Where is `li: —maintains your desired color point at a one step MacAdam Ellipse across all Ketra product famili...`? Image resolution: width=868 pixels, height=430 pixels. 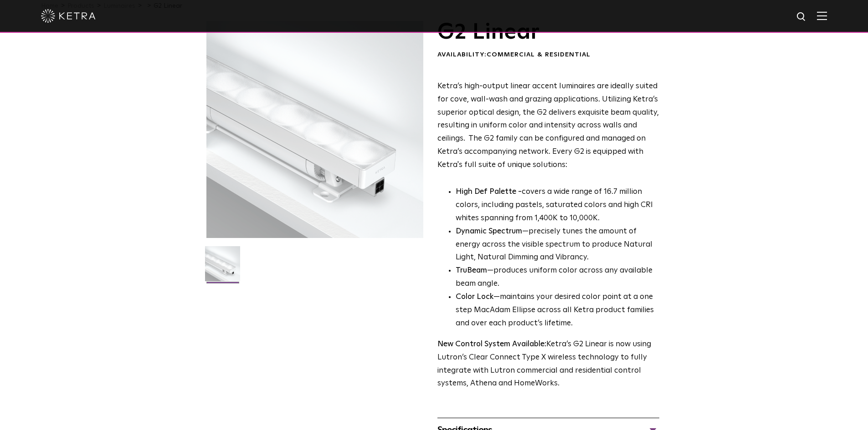 li: —maintains your desired color point at a one step MacAdam Ellipse across all Ketra product famili... is located at coordinates (557, 310).